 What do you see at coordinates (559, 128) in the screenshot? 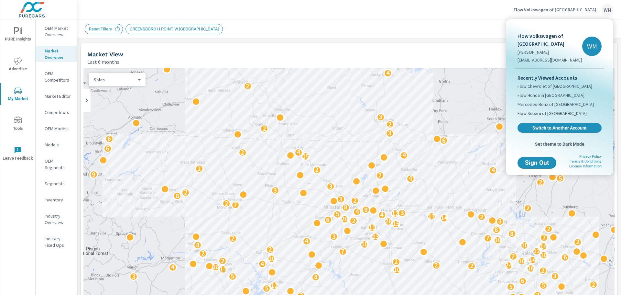
I see `a: Switch to Another Account` at bounding box center [559, 128].